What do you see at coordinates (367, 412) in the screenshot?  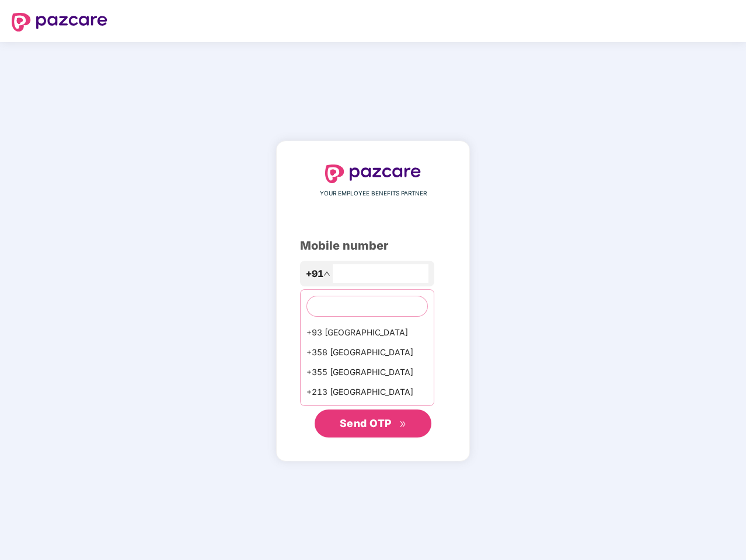 I see `div: +1684 AmericanSamoa` at bounding box center [367, 412].